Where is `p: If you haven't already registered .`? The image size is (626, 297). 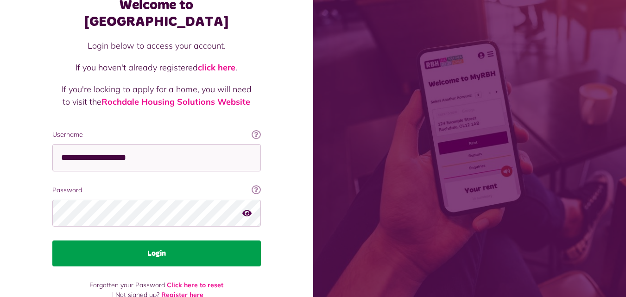 p: If you haven't already registered . is located at coordinates (157, 67).